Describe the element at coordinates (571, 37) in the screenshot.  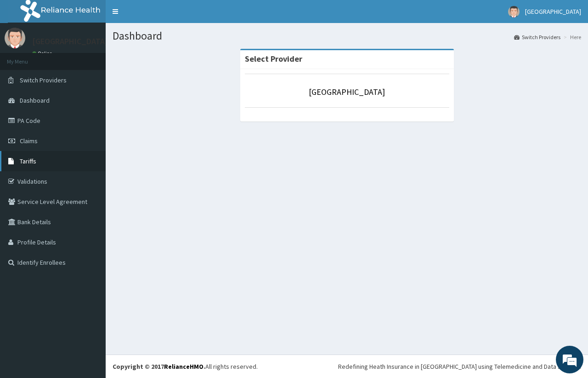
I see `li: Here` at that location.